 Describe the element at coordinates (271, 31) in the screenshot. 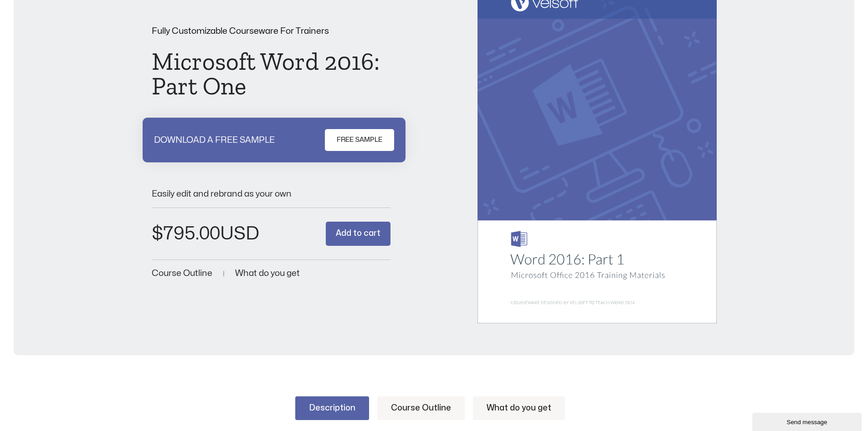

I see `p: Fully Customizable Courseware For Trainers` at that location.